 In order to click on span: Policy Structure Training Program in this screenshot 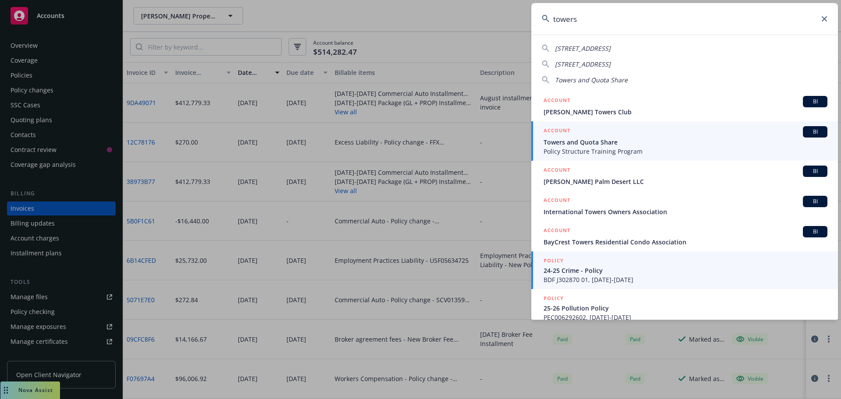, I will do `click(686, 151)`.